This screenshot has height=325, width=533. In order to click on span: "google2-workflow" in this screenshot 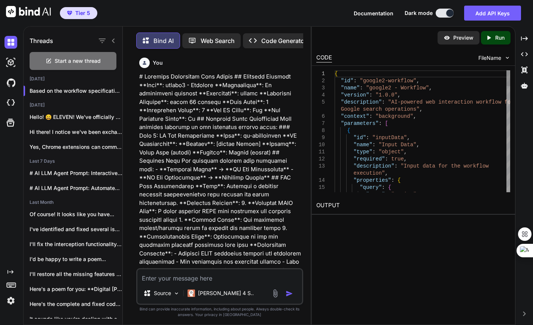, I will do `click(388, 81)`.